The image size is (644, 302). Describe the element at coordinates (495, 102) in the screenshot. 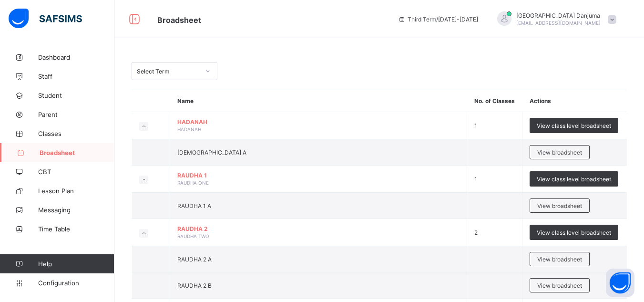

I see `th: No. of Classes` at that location.